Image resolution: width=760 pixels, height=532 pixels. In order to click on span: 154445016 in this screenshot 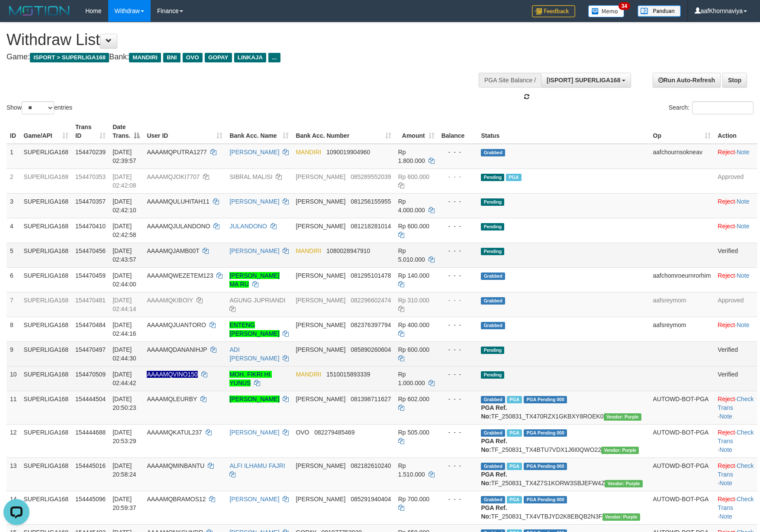, I will do `click(90, 465)`.